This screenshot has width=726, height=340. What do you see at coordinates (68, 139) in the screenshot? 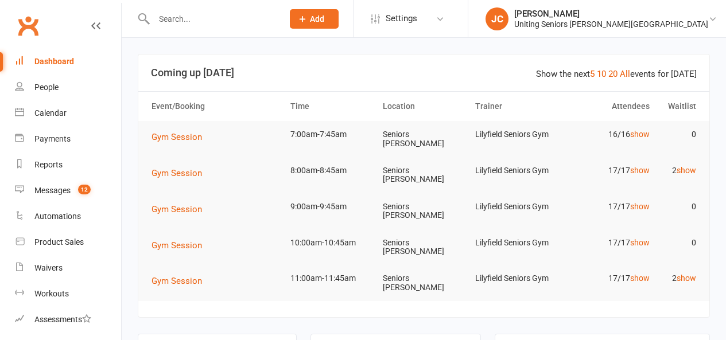
I see `a: Payments` at bounding box center [68, 139].